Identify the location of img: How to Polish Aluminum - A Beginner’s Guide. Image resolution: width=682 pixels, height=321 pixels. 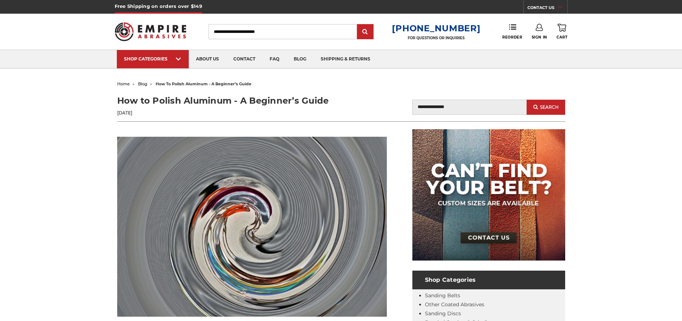
(252, 226).